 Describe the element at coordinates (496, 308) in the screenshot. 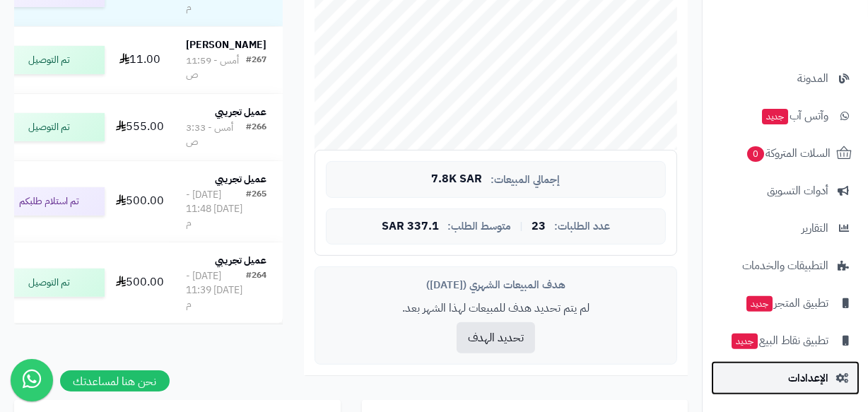

I see `p: لم يتم تحديد هدف للمبيعات لهذا الشهر بعد.` at that location.